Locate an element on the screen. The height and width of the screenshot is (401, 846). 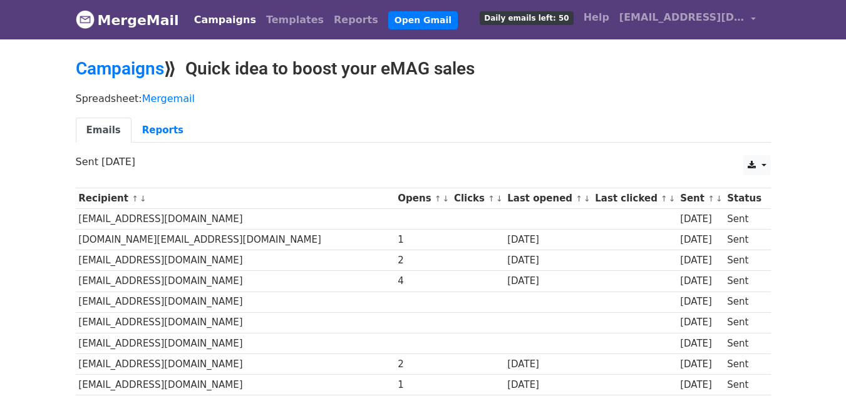
a: MergeMail is located at coordinates (127, 20).